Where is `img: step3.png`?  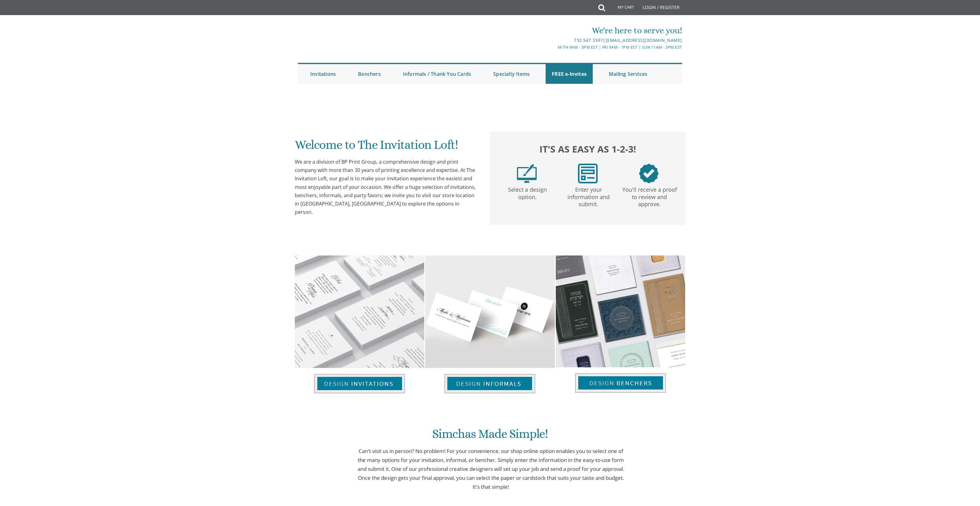
img: step3.png is located at coordinates (649, 173).